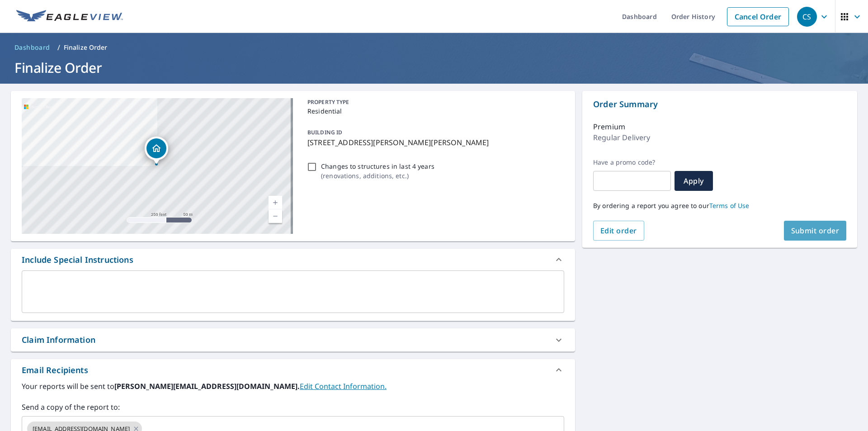 The image size is (868, 431). What do you see at coordinates (632, 162) in the screenshot?
I see `label: Have a promo code?` at bounding box center [632, 162].